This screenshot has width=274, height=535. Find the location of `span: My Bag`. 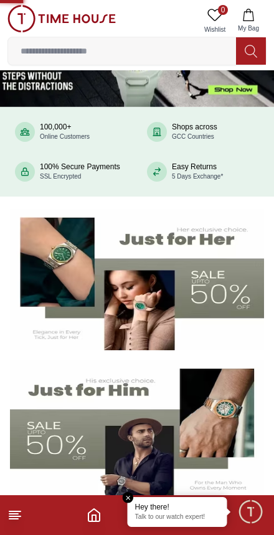

span: My Bag is located at coordinates (248, 28).